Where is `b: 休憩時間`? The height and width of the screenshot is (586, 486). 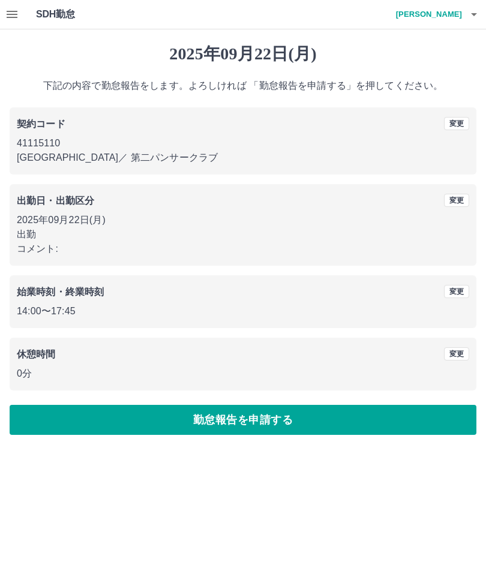
b: 休憩時間 is located at coordinates (36, 354).